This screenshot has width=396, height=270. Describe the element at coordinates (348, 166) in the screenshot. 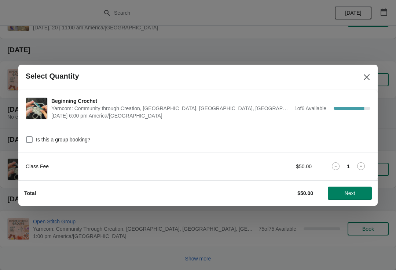

I see `strong: 1` at that location.